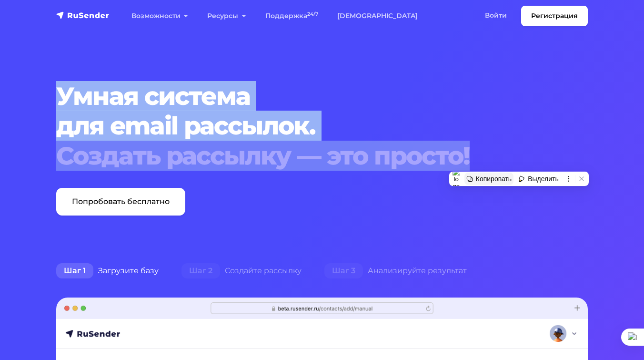 This screenshot has height=360, width=644. I want to click on a: Войти, so click(496, 15).